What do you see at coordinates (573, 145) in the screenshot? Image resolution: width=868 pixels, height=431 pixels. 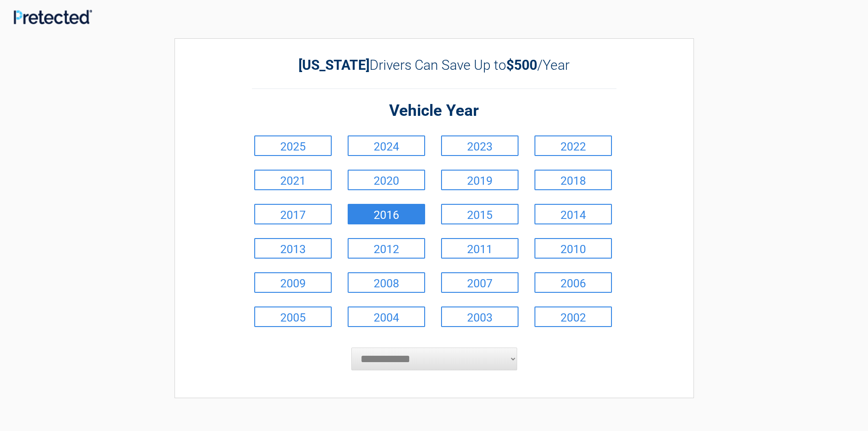 I see `a: 2022` at bounding box center [573, 145].